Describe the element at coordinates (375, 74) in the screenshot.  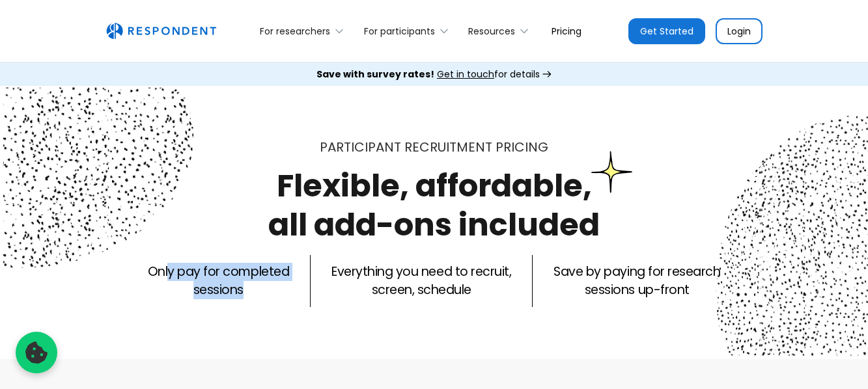
I see `strong: Save with survey rates!` at that location.